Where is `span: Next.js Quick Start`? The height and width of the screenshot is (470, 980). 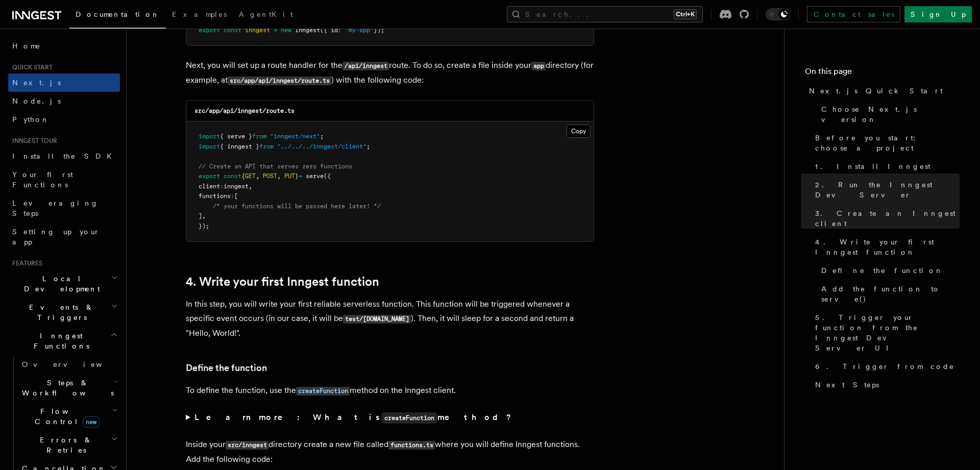 span: Next.js Quick Start is located at coordinates (876, 90).